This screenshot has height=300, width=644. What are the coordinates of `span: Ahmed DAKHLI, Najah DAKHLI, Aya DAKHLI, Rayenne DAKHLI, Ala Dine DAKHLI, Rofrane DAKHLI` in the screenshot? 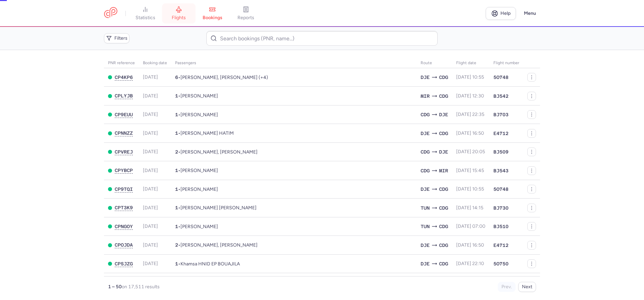 It's located at (224, 77).